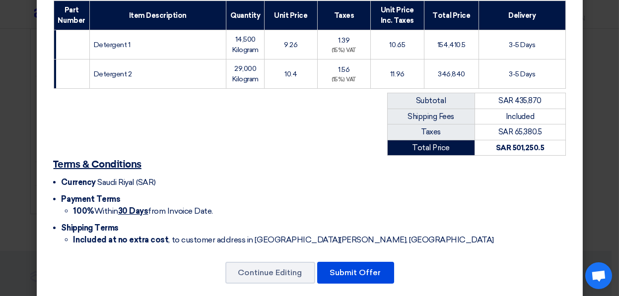  What do you see at coordinates (113, 74) in the screenshot?
I see `span: Detergent 2` at bounding box center [113, 74].